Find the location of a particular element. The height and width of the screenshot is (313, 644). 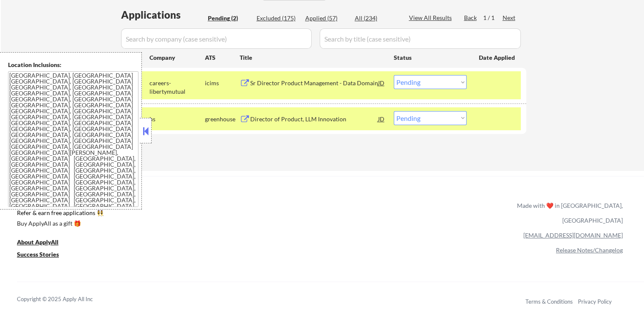

div: Sr Director Product Management - Data Domain is located at coordinates (314, 83).